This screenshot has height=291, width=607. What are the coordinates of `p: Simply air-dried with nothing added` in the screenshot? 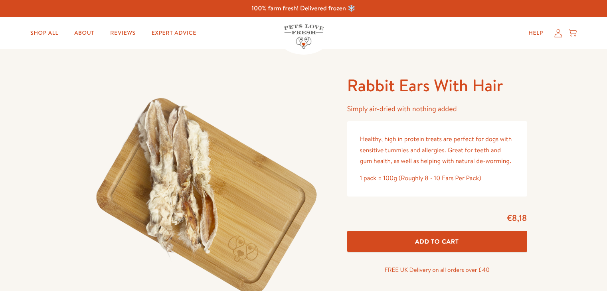 It's located at (437, 109).